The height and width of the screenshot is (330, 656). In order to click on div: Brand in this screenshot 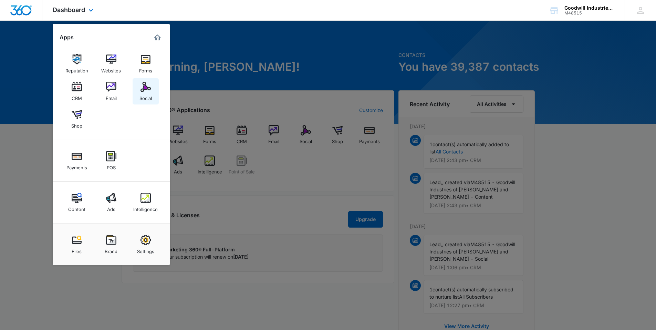, I will do `click(111, 249)`.